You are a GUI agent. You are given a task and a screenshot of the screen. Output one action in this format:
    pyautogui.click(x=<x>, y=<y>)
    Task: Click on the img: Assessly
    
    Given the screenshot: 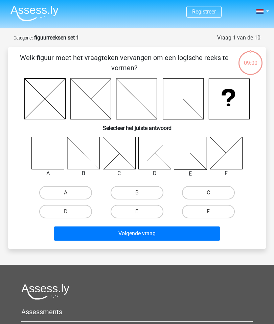 What is the action you would take?
    pyautogui.click(x=34, y=13)
    